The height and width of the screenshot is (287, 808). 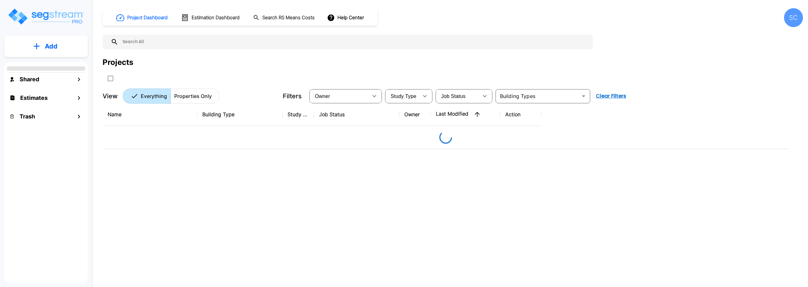 What do you see at coordinates (611, 96) in the screenshot?
I see `button: Clear Filters` at bounding box center [611, 96].